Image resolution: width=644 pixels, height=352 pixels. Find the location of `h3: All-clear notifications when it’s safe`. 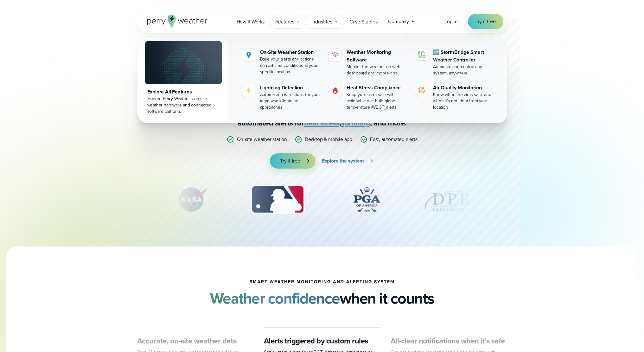

h3: All-clear notifications when it’s safe is located at coordinates (449, 341).